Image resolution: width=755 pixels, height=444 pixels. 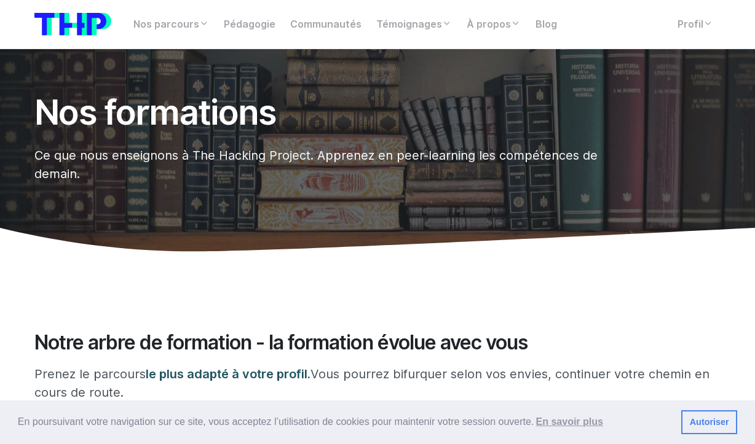 I want to click on h1: Nos formations, so click(x=319, y=112).